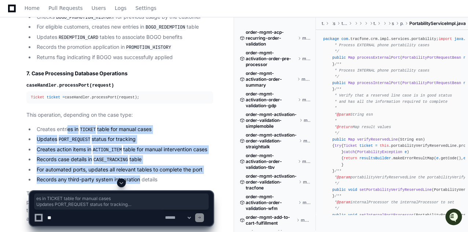 The image size is (468, 232). I want to click on span: impl, so click(384, 39).